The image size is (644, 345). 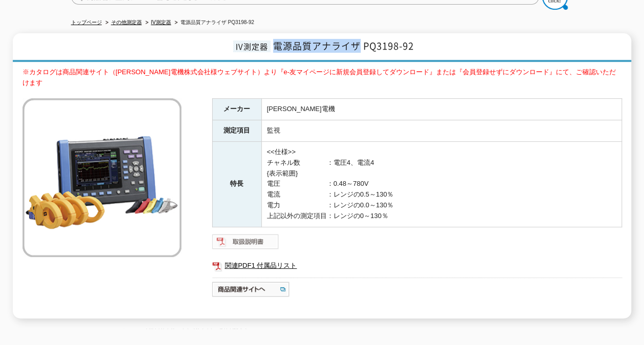 What do you see at coordinates (237, 109) in the screenshot?
I see `th: メーカー` at bounding box center [237, 109].